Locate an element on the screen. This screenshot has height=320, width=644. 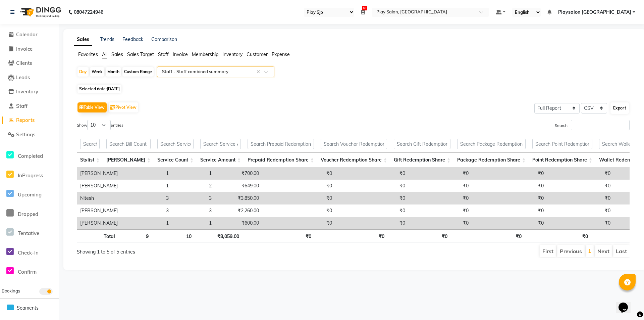
th: 10 is located at coordinates (173, 235).